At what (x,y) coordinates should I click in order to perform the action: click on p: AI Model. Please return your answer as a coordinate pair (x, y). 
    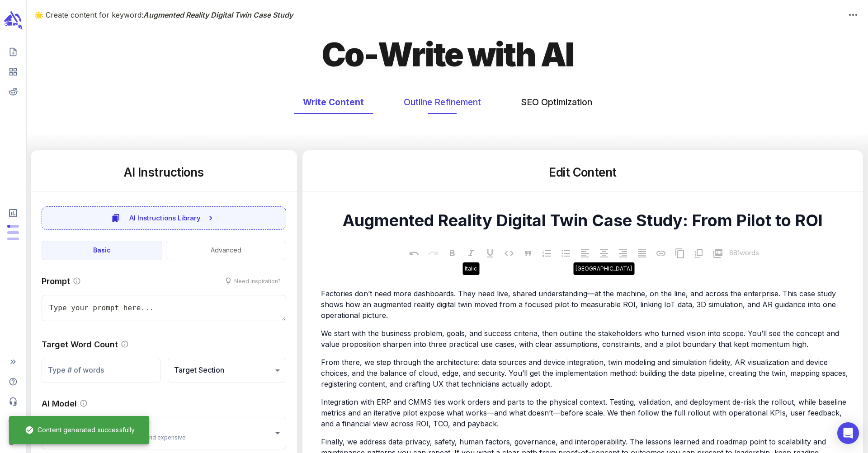
    Looking at the image, I should click on (59, 403).